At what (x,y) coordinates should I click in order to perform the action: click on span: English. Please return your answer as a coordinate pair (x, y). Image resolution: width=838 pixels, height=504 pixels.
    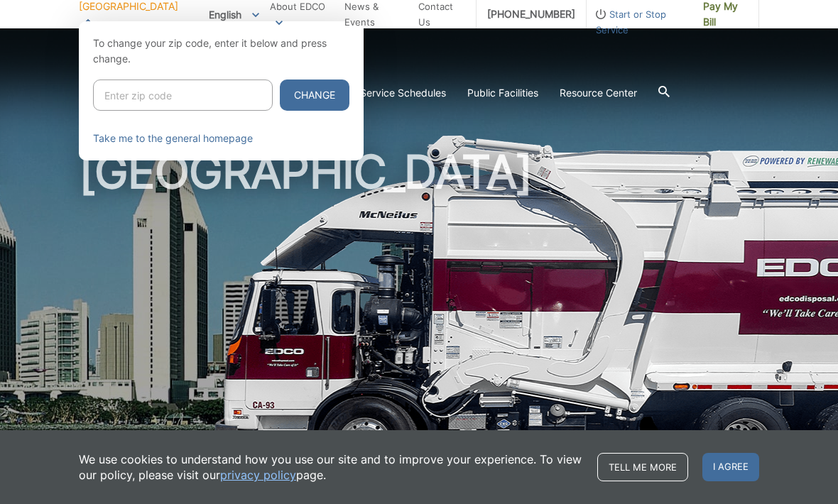
    Looking at the image, I should click on (234, 14).